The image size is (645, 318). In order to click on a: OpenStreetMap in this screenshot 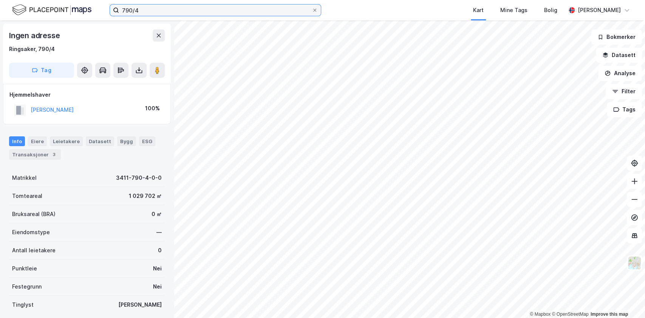, I will do `click(569, 314)`.